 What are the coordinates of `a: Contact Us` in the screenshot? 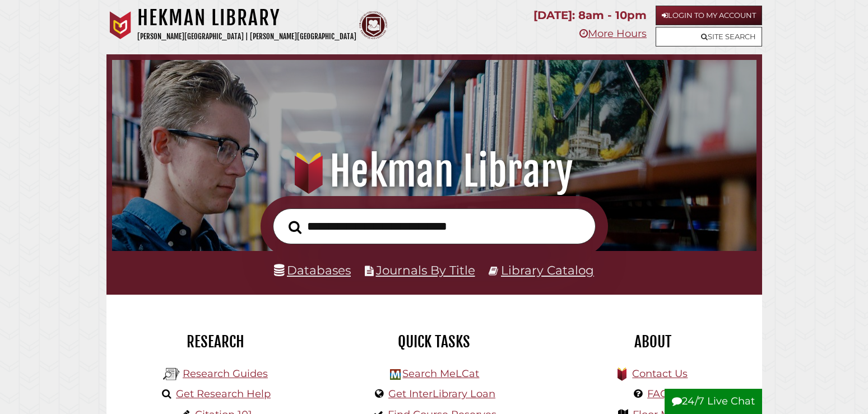 It's located at (660, 374).